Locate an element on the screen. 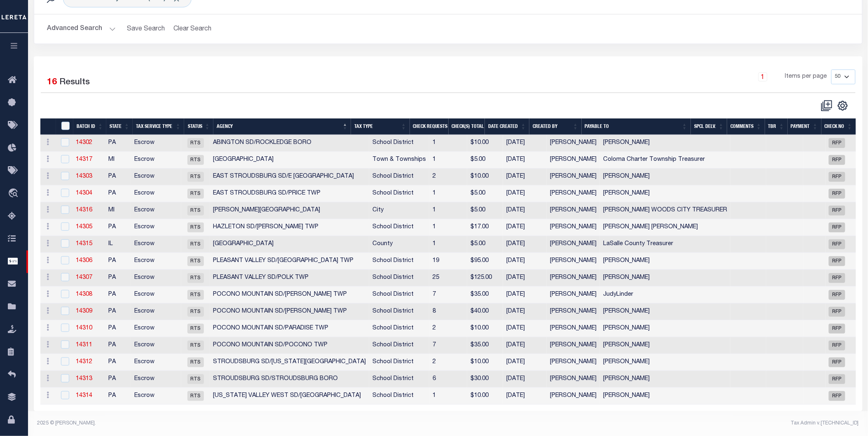 Image resolution: width=868 pixels, height=436 pixels. td: 8 is located at coordinates (448, 312).